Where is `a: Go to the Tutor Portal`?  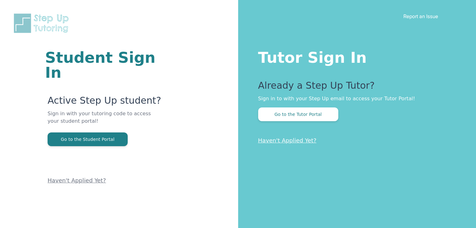
a: Go to the Tutor Portal is located at coordinates (298, 114).